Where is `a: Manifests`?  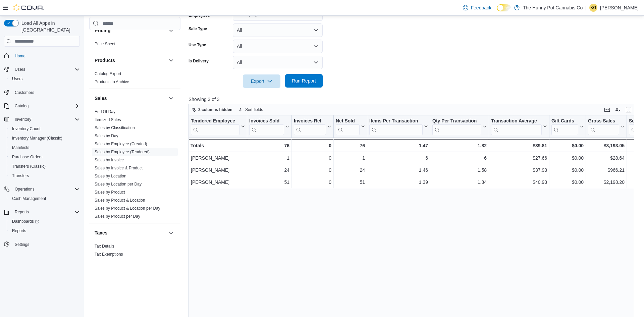
a: Manifests is located at coordinates (21, 148).